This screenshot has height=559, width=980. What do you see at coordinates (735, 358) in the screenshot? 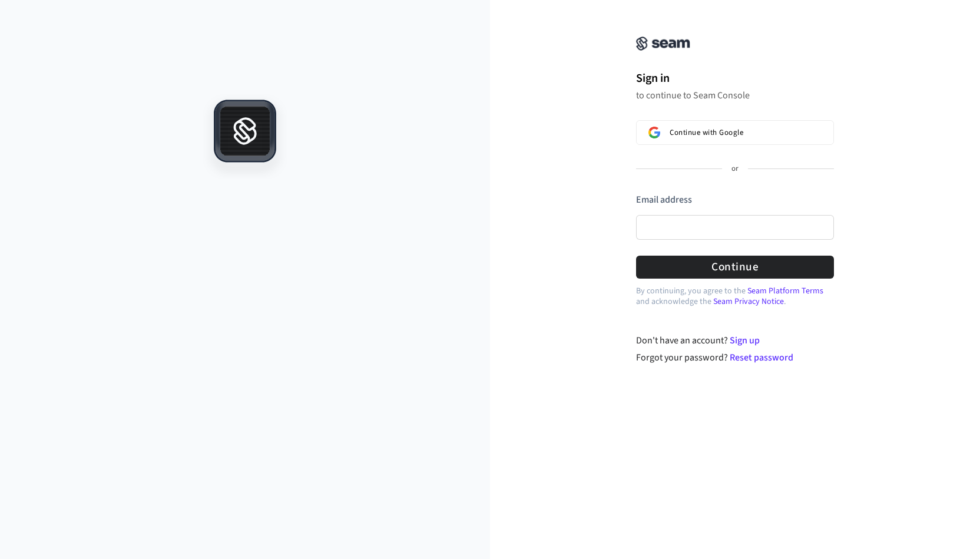
I see `div: Forgot your password?` at bounding box center [735, 358].